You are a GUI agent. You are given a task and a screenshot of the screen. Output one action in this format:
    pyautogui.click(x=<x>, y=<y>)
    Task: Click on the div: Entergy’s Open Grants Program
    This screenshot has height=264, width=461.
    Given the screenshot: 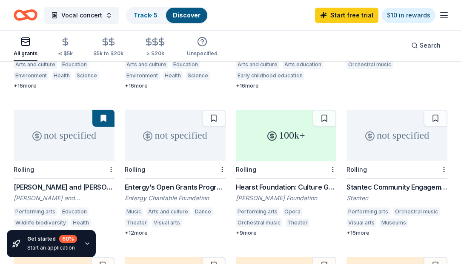 What is the action you would take?
    pyautogui.click(x=175, y=187)
    